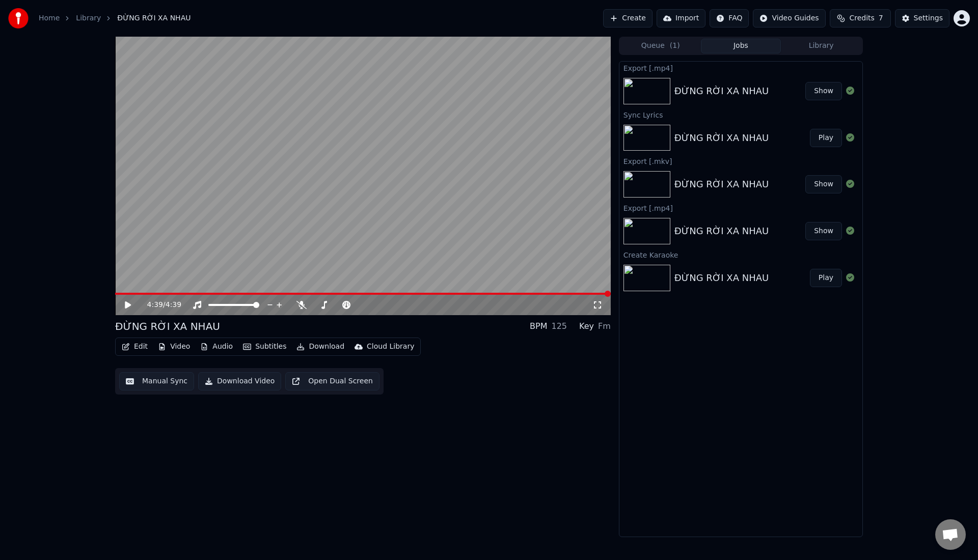 This screenshot has width=978, height=560. Describe the element at coordinates (821, 46) in the screenshot. I see `button: Library` at that location.